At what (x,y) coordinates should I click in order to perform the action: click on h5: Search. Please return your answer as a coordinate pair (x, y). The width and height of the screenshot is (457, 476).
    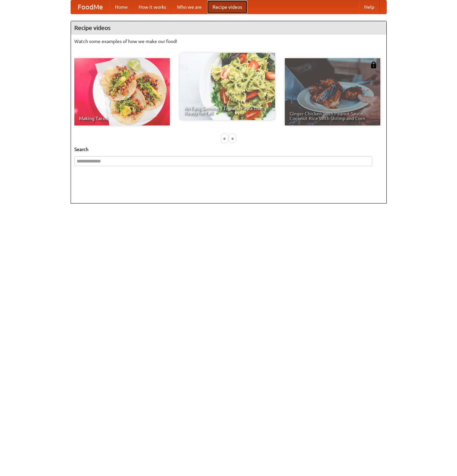
    Looking at the image, I should click on (229, 149).